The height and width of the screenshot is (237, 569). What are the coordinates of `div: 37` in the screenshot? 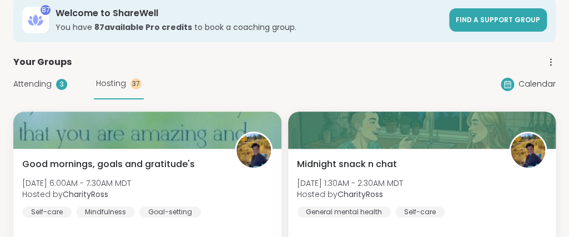 It's located at (136, 84).